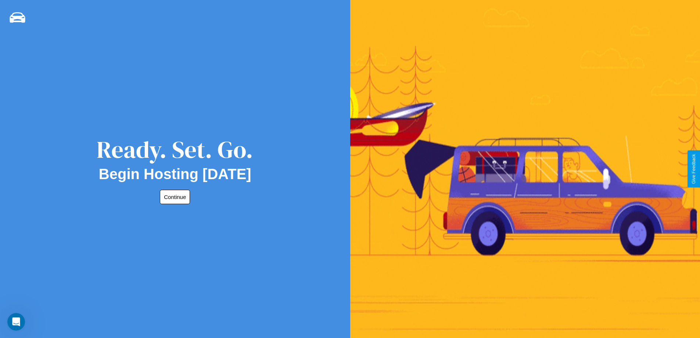  I want to click on div: Give Feedback, so click(694, 169).